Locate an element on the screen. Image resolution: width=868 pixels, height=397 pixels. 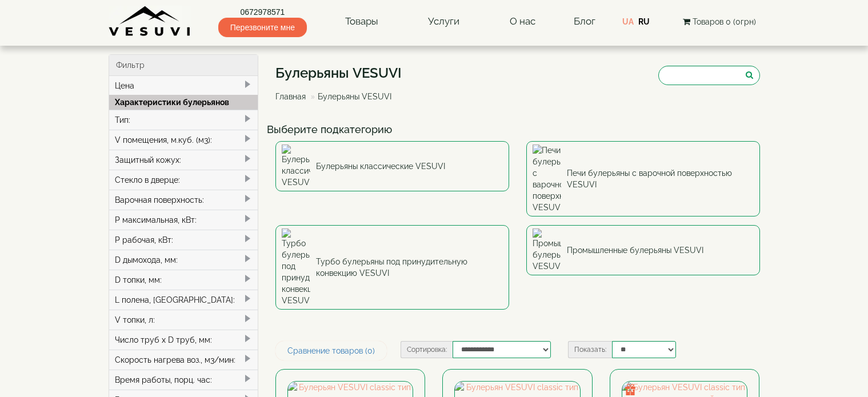
div: Характеристики булерьянов is located at coordinates (184, 103).